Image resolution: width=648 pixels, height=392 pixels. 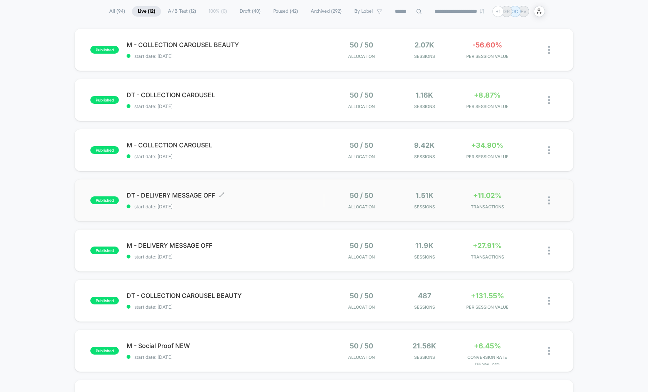 What do you see at coordinates (182, 11) in the screenshot?
I see `span: A/B Test ( 12 )` at bounding box center [182, 11].